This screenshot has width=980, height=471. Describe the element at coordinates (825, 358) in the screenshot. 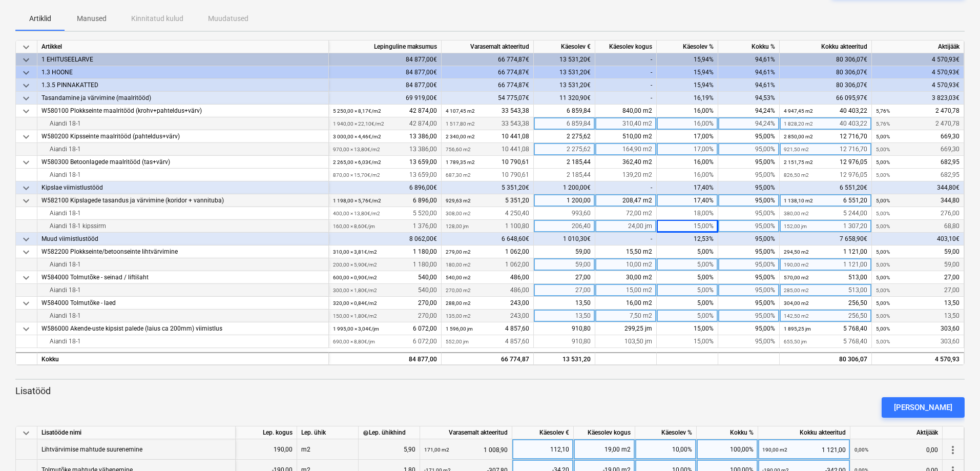

I see `div: 80 306,07` at that location.